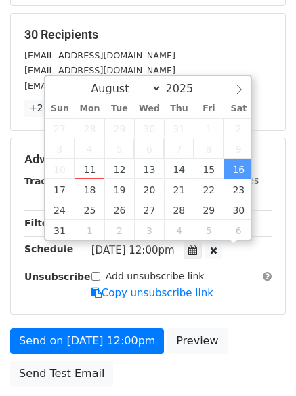  I want to click on span: August 10, 2025, so click(60, 169).